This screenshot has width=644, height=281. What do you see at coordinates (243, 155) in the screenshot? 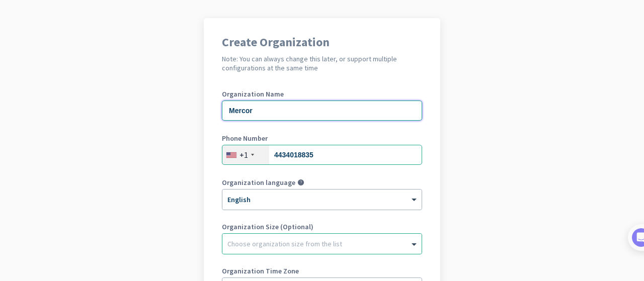
I see `div: +1` at bounding box center [243, 155].